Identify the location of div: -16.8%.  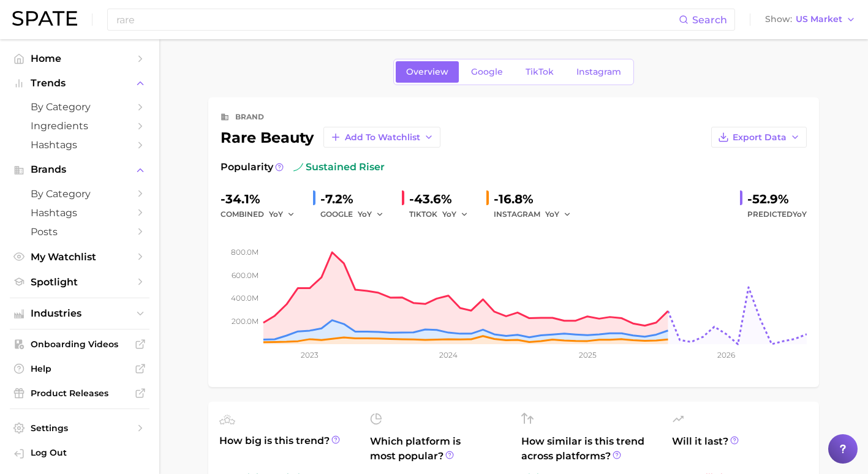
(537, 199).